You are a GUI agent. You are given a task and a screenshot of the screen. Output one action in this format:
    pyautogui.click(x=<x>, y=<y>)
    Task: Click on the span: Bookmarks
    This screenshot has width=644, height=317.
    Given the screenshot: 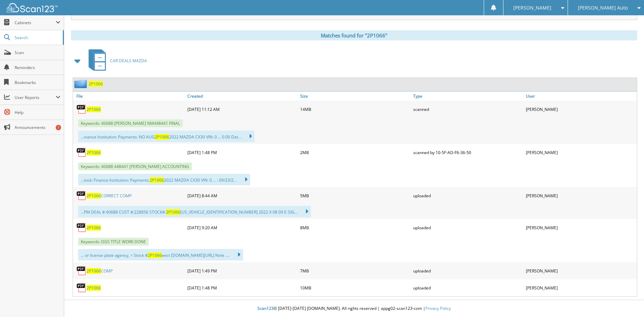 What is the action you would take?
    pyautogui.click(x=37, y=82)
    